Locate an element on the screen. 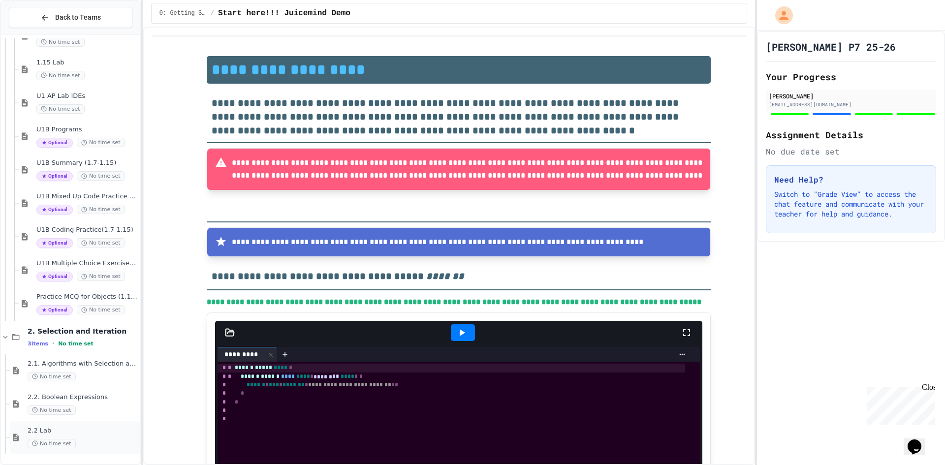  h2: Your Progress is located at coordinates (851, 77).